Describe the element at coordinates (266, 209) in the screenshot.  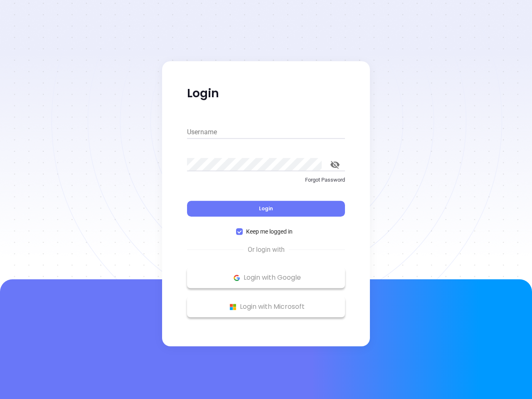
I see `button: Login` at that location.